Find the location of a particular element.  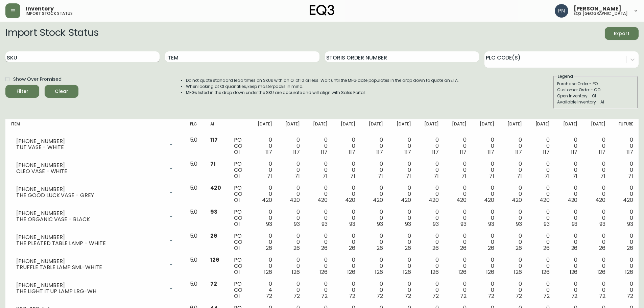

li: When looking at OI quantities, keep masterpacks in mind. is located at coordinates (322, 86).